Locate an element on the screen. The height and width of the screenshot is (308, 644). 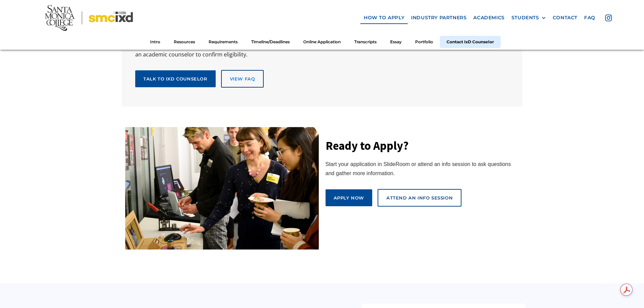
div: attend an info session is located at coordinates (419, 198).